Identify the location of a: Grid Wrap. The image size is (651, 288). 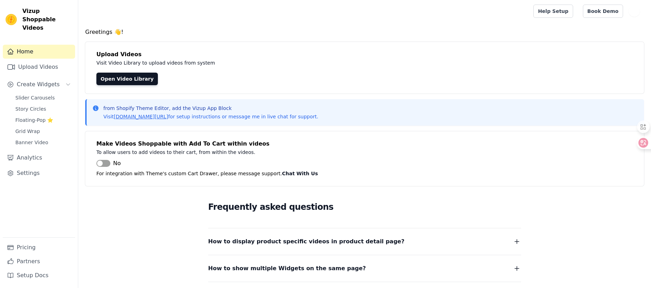
(43, 131).